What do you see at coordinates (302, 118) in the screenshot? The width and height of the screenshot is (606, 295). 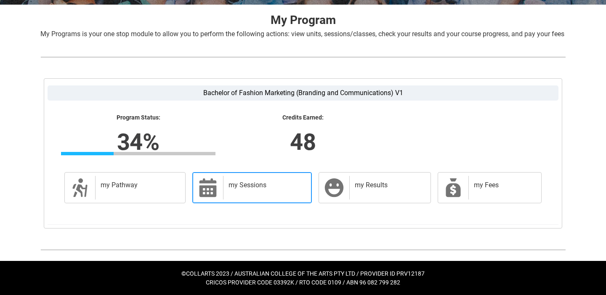 I see `lightning-formatted-text: Credits Earned:` at bounding box center [302, 118].